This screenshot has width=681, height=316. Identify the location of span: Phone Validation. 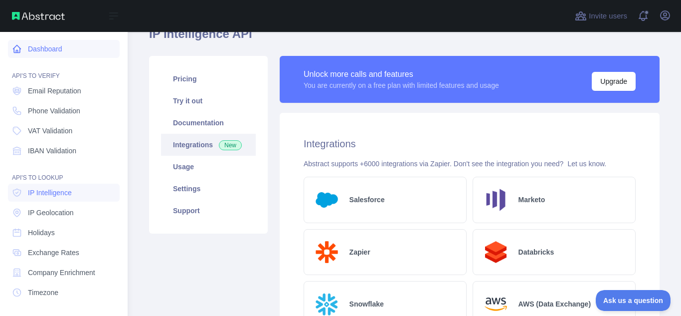
(54, 111).